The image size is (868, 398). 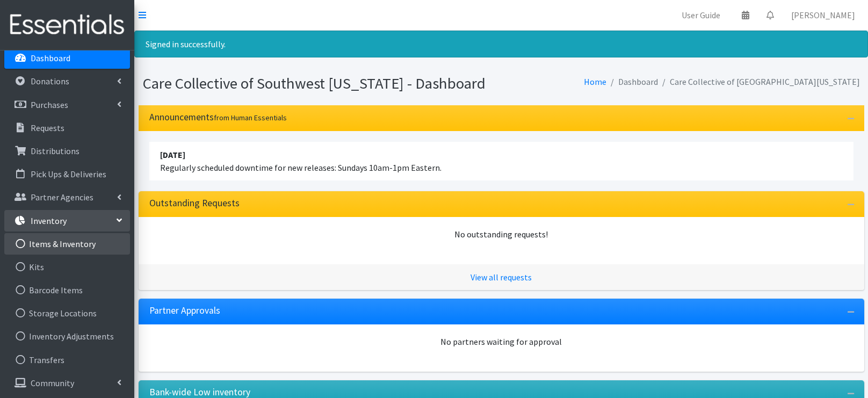 What do you see at coordinates (595, 82) in the screenshot?
I see `a: Home` at bounding box center [595, 82].